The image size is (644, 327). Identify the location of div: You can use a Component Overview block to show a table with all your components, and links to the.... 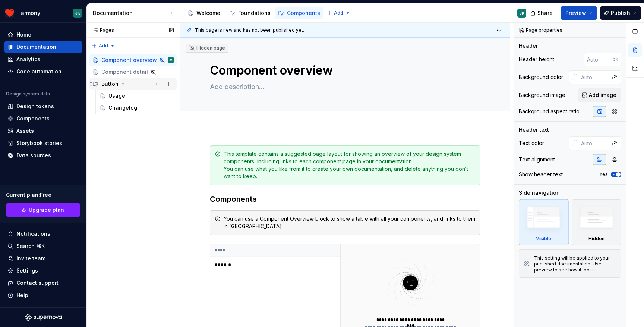
(350, 223).